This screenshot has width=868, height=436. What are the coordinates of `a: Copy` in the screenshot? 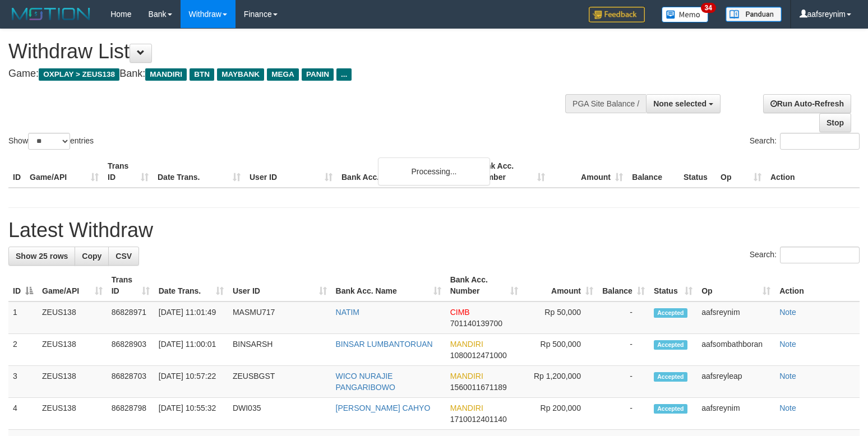 It's located at (92, 256).